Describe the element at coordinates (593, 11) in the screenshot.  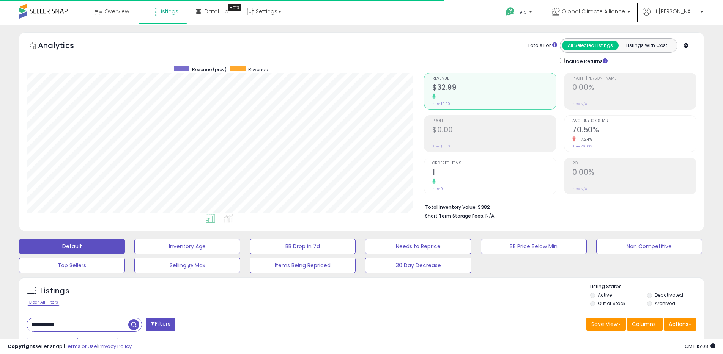
I see `span: Global Climate Alliance` at that location.